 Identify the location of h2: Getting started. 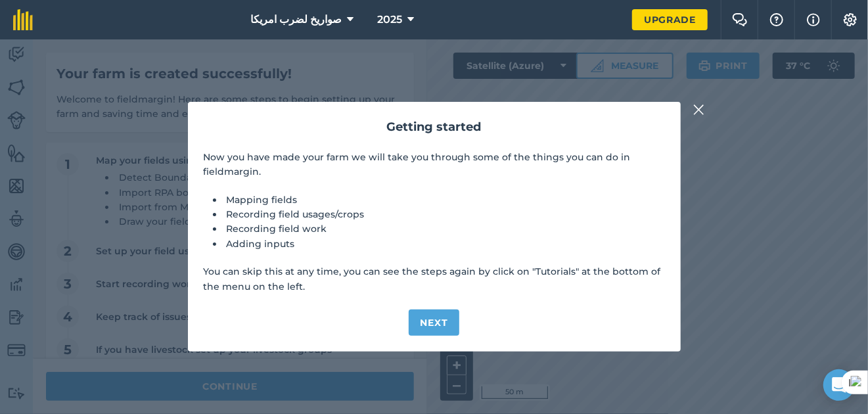
(434, 127).